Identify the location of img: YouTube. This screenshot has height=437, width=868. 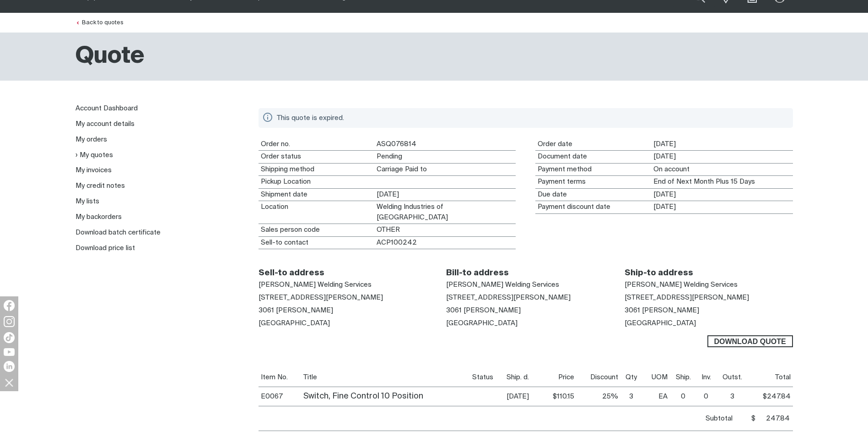
(9, 352).